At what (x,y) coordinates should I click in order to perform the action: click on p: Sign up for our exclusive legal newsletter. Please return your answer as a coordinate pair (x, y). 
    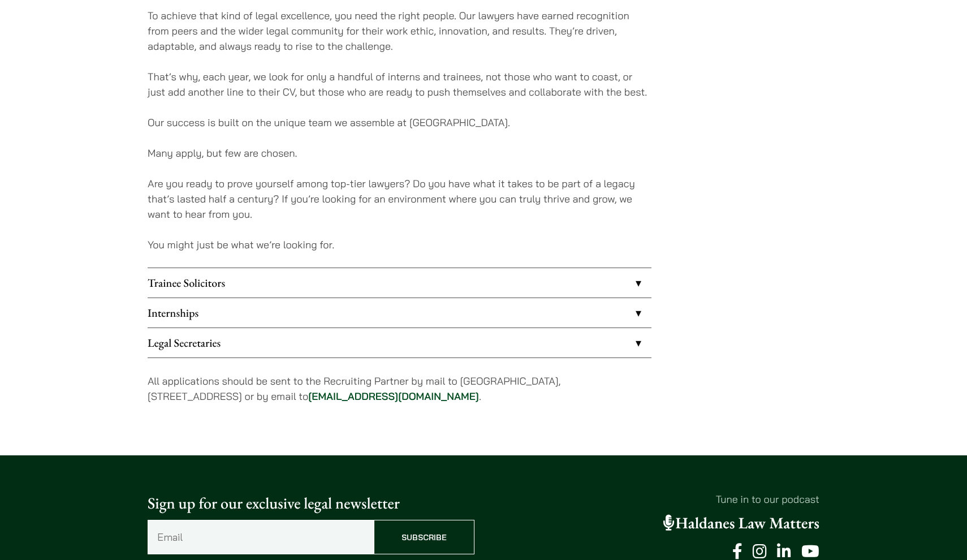
    Looking at the image, I should click on (311, 504).